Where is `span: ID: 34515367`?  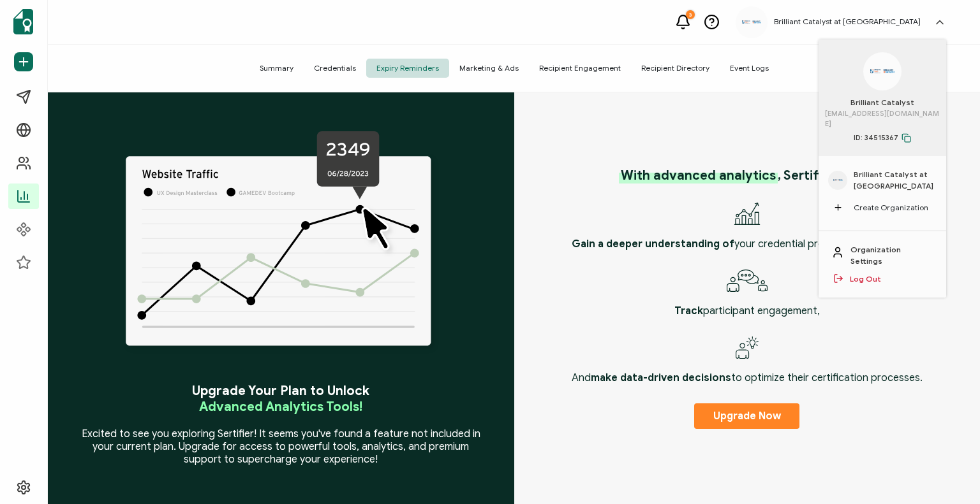
span: ID: 34515367 is located at coordinates (882, 138).